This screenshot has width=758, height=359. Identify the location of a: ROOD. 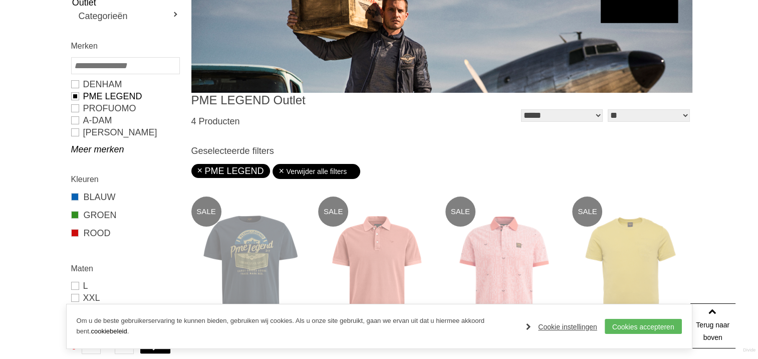
(125, 233).